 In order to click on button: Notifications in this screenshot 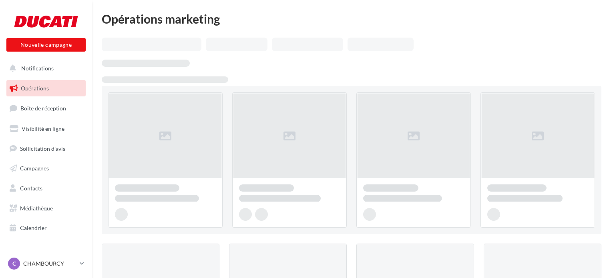, I will do `click(44, 68)`.